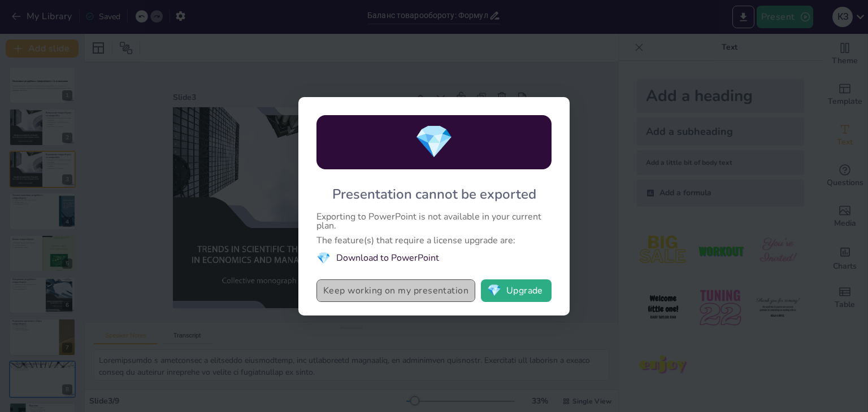 This screenshot has height=412, width=868. Describe the element at coordinates (434, 194) in the screenshot. I see `div: Presentation cannot be exported` at that location.